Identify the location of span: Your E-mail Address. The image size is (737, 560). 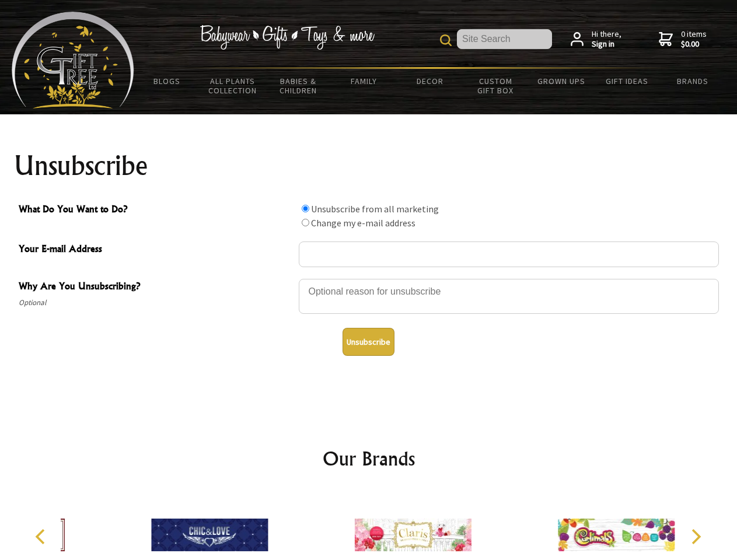
(155, 249).